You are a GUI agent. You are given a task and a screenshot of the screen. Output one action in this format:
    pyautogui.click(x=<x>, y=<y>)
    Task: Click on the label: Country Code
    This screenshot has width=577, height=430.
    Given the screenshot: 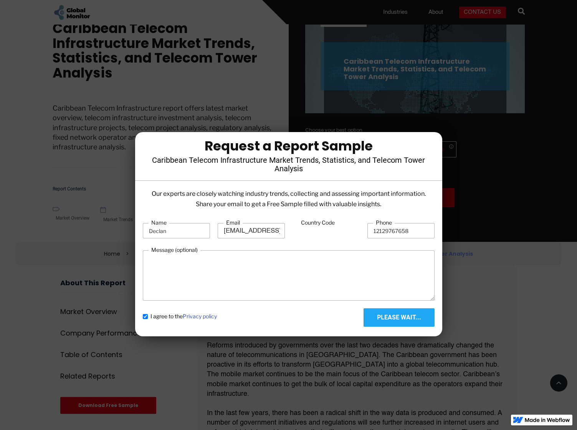 What is the action you would take?
    pyautogui.click(x=318, y=223)
    